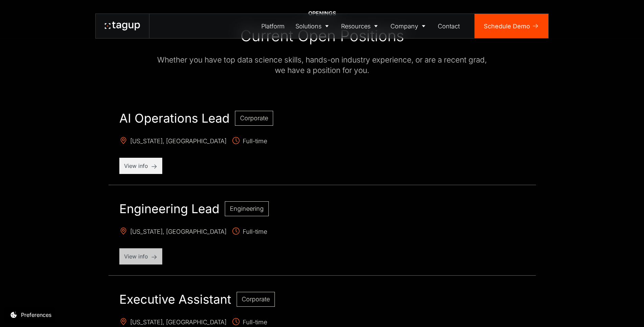 The image size is (644, 327). Describe the element at coordinates (322, 65) in the screenshot. I see `div: Whether you have top data science skills, hands-on industry experience, or are a recent grad, we ...` at that location.